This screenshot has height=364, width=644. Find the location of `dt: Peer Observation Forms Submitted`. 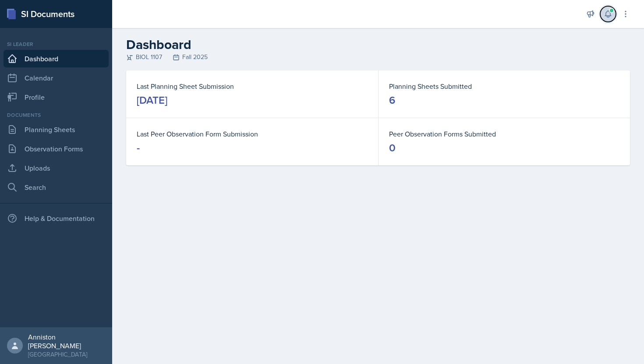

dt: Peer Observation Forms Submitted is located at coordinates (504, 134).